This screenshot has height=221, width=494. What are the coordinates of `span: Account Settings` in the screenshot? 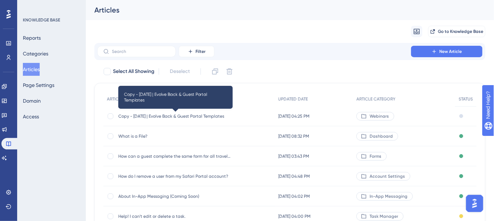 It's located at (387, 176).